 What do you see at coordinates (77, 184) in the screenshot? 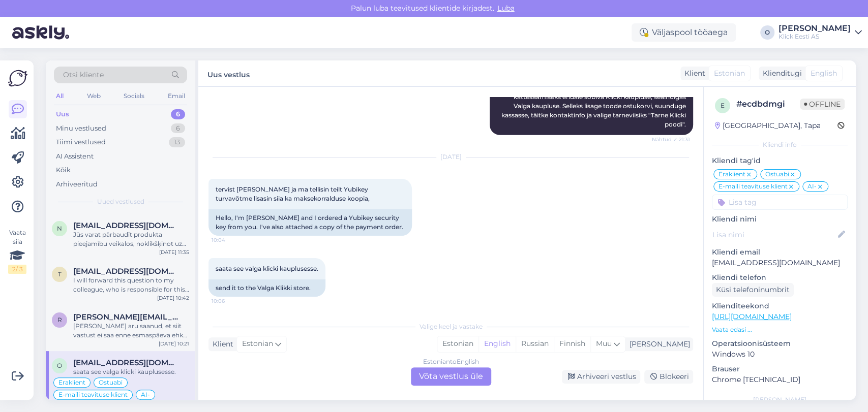
I see `div: Arhiveeritud` at bounding box center [77, 184].